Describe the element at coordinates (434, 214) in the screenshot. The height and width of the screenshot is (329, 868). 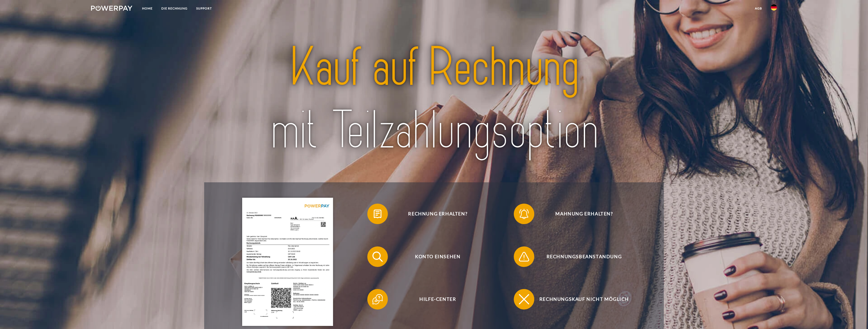
I see `a: Rechnung erhalten?` at that location.